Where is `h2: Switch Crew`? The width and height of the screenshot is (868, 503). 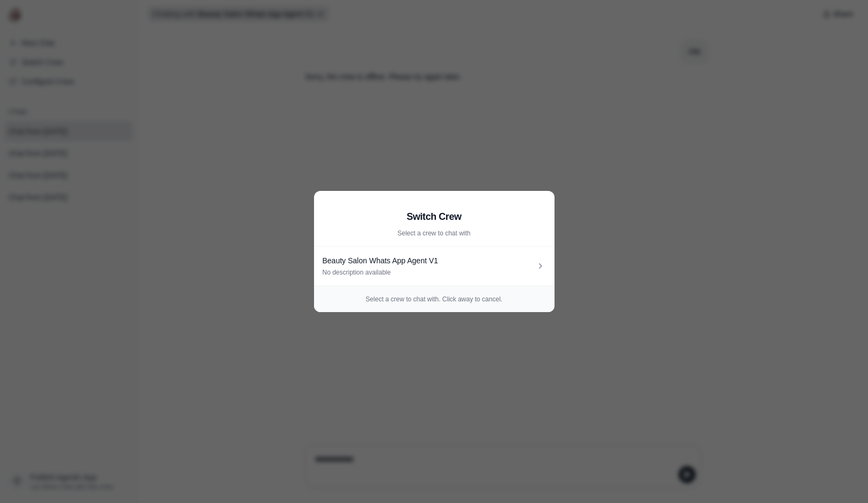 h2: Switch Crew is located at coordinates (434, 217).